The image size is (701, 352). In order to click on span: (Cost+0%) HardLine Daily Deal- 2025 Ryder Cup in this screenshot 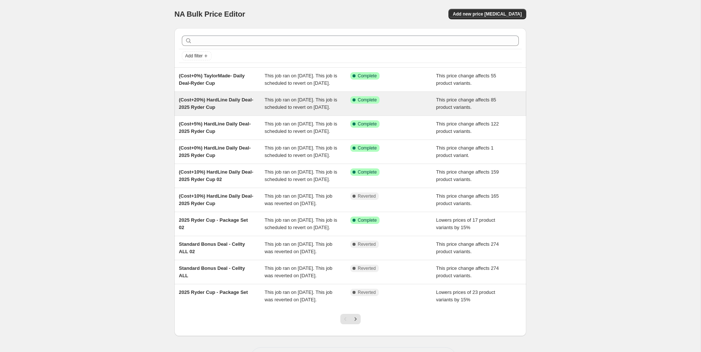, I will do `click(215, 152)`.